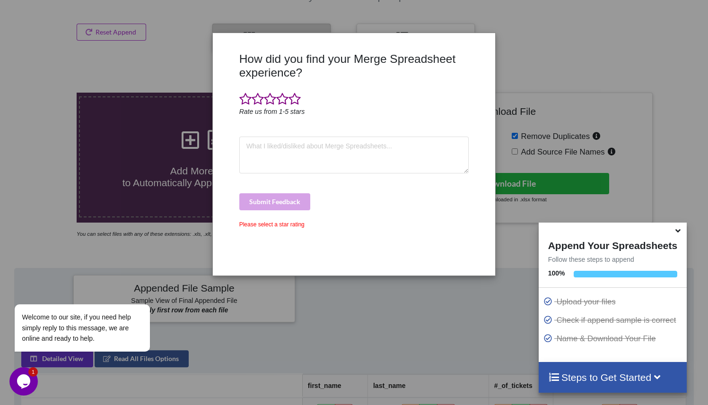 This screenshot has width=708, height=405. Describe the element at coordinates (557, 273) in the screenshot. I see `b: 100 %` at that location.